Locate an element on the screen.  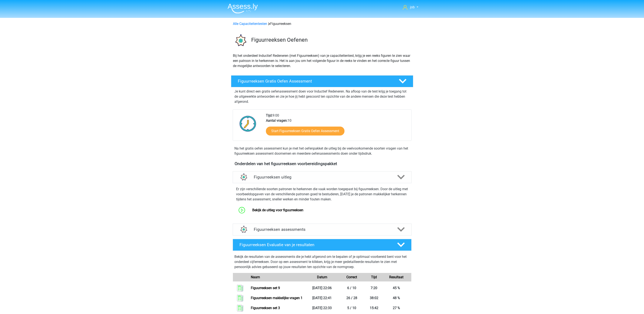
a: Alle Capaciteitentesten is located at coordinates (250, 23).